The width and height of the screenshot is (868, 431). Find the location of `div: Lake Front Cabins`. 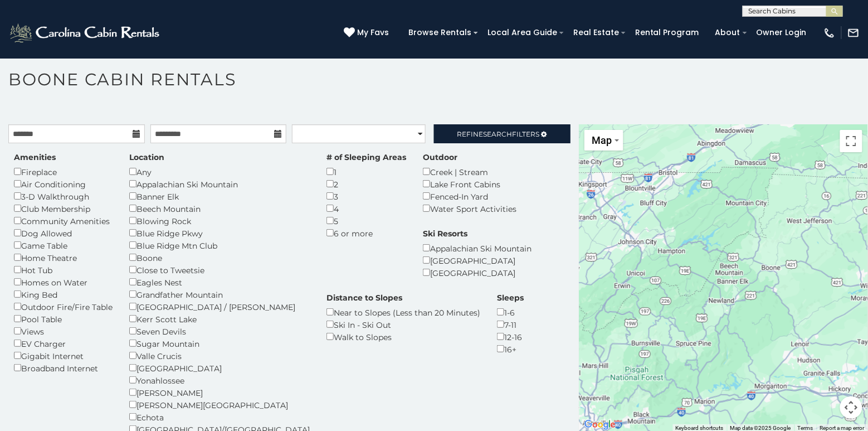

div: Lake Front Cabins is located at coordinates (469, 184).